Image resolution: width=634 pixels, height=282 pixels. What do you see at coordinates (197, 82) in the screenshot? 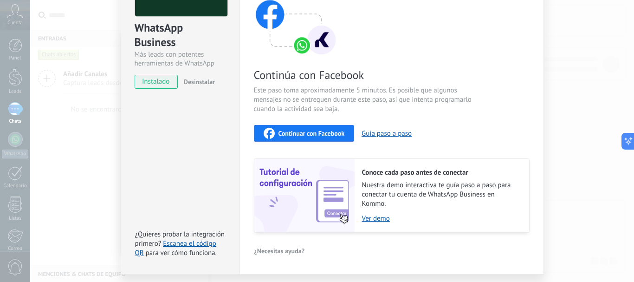
I see `button: Desinstalar` at bounding box center [197, 82].